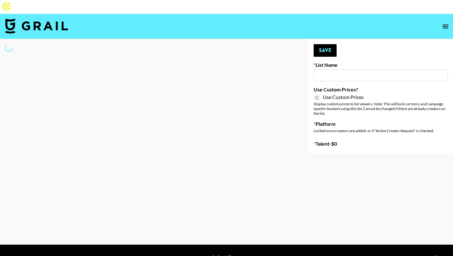 The width and height of the screenshot is (453, 256). What do you see at coordinates (343, 97) in the screenshot?
I see `span: Use Custom Prices` at bounding box center [343, 97].